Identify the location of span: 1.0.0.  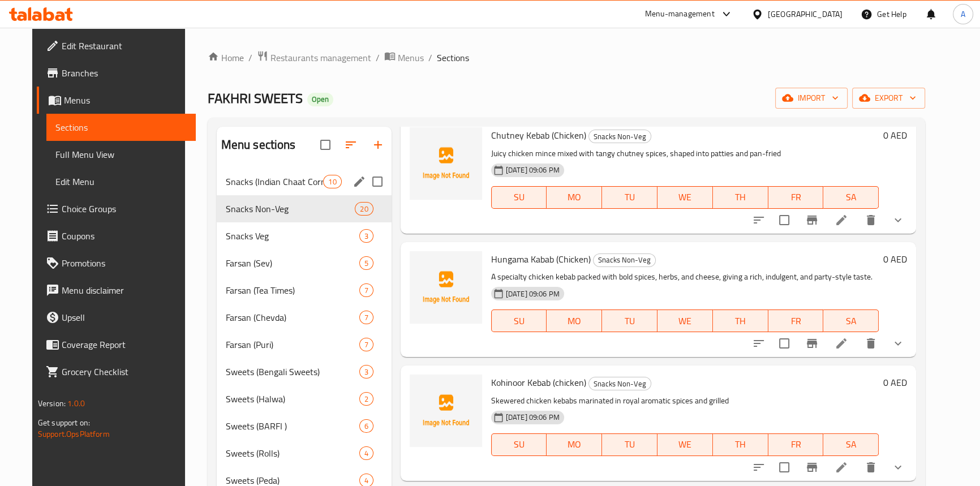
(76, 403).